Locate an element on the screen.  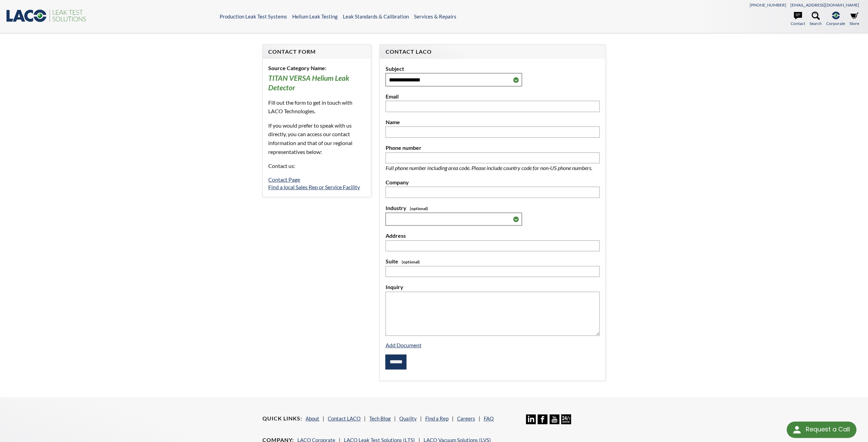
p: If you would prefer to speak with us directly, you can access our contact information and that of... is located at coordinates (316, 139).